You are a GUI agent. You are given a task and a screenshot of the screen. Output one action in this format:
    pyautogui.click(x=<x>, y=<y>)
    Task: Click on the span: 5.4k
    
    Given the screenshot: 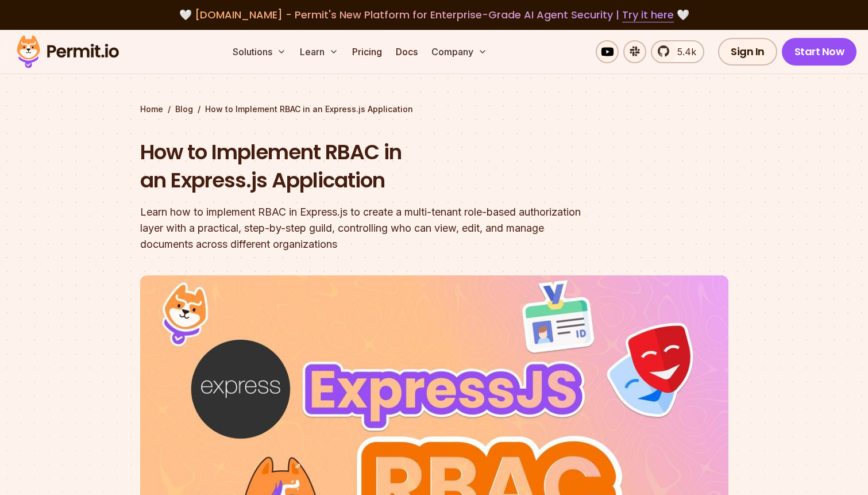 What is the action you would take?
    pyautogui.click(x=682, y=52)
    